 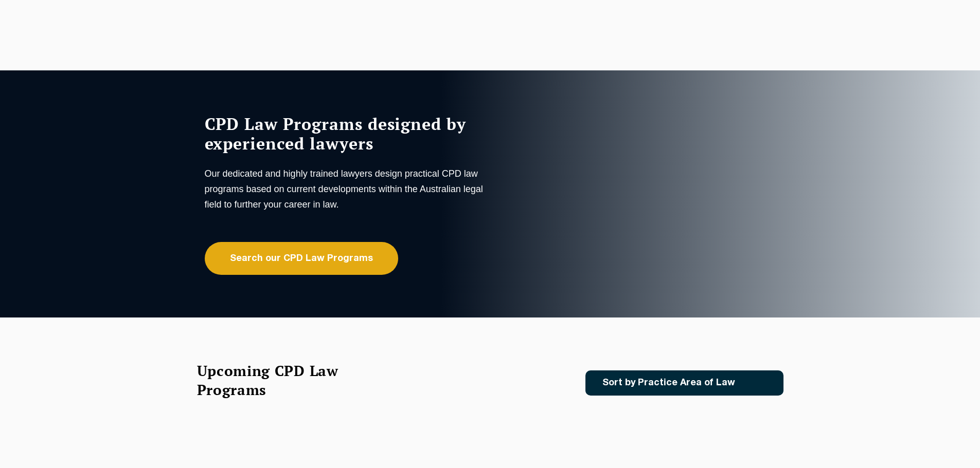 What do you see at coordinates (302, 259) in the screenshot?
I see `a: Search our CPD Law Programs` at bounding box center [302, 259].